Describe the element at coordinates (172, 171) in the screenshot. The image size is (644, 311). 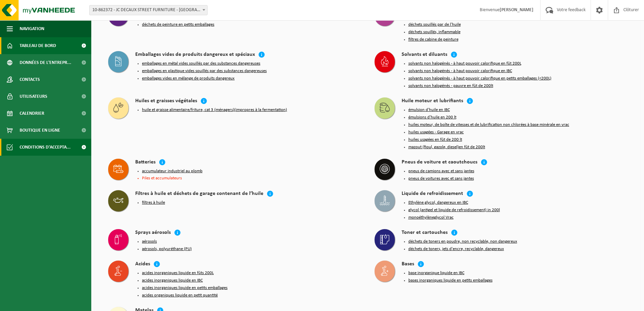
I see `button: accumulateur industriel au plomb` at that location.